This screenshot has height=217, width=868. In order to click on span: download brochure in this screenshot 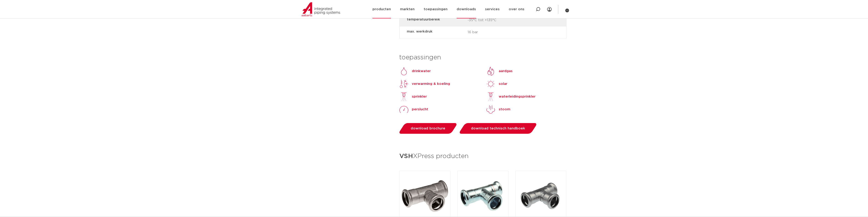, I will do `click(428, 128)`.